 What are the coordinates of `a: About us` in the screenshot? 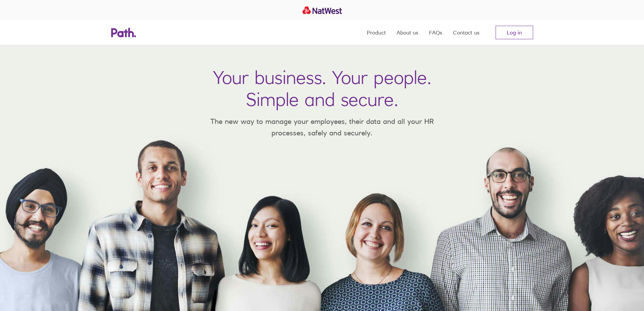 It's located at (407, 32).